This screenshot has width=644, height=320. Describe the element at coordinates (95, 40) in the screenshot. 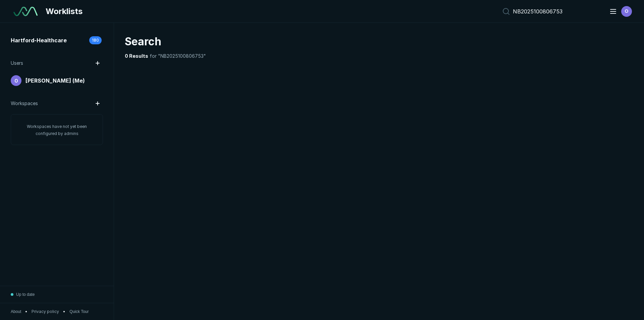

I see `span: 180` at that location.